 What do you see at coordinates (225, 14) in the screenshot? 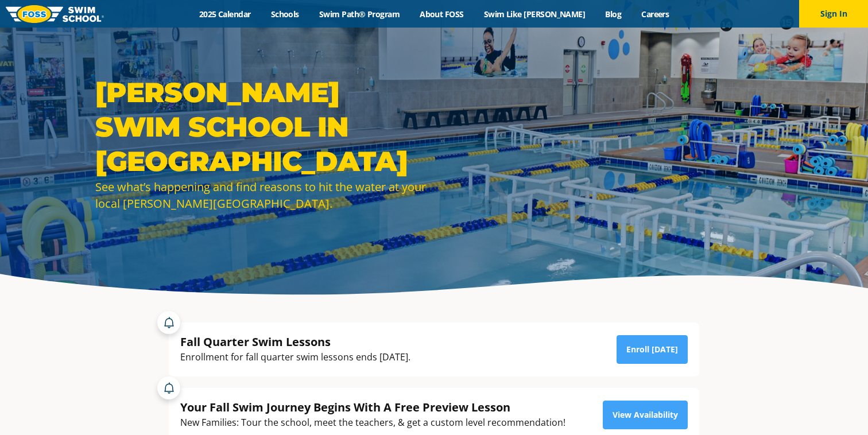
I see `a: 2025 Calendar` at bounding box center [225, 14].